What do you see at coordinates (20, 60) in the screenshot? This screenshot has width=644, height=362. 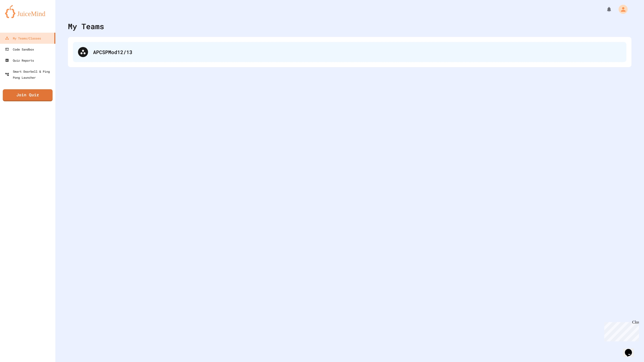 I see `div: Quiz Reports` at bounding box center [20, 60].